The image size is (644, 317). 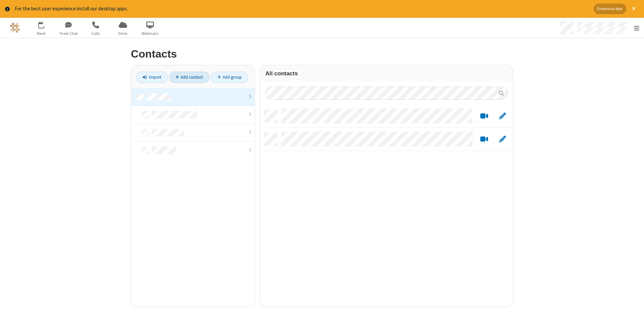 I want to click on span: Meet, so click(x=41, y=33).